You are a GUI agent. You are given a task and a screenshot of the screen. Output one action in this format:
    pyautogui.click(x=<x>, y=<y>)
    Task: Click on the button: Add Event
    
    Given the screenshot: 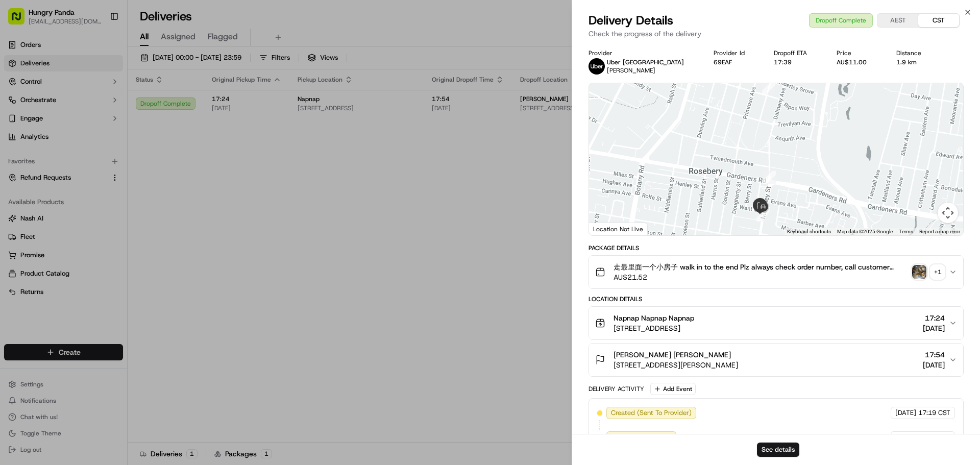 What is the action you would take?
    pyautogui.click(x=673, y=389)
    